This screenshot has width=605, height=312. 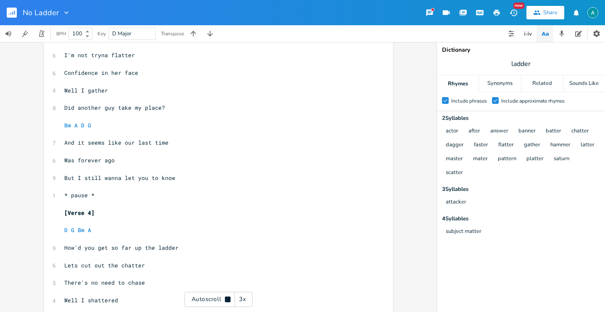 What do you see at coordinates (116, 142) in the screenshot?
I see `span: And it seems like our last time` at bounding box center [116, 142].